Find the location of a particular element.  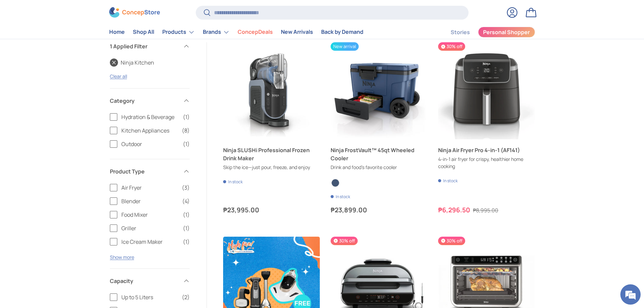

summary: Brands is located at coordinates (216, 32).